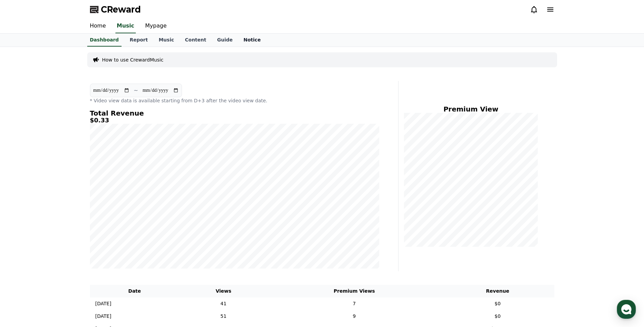 This screenshot has width=644, height=327. What do you see at coordinates (235, 101) in the screenshot?
I see `p: * Video view data is available starting from D+3 after the video view date.` at bounding box center [235, 101].